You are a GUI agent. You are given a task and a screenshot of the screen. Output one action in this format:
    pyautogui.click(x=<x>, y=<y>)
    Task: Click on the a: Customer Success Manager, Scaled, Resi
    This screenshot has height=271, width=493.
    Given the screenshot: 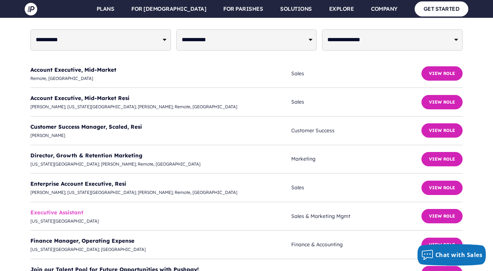 What is the action you would take?
    pyautogui.click(x=86, y=126)
    